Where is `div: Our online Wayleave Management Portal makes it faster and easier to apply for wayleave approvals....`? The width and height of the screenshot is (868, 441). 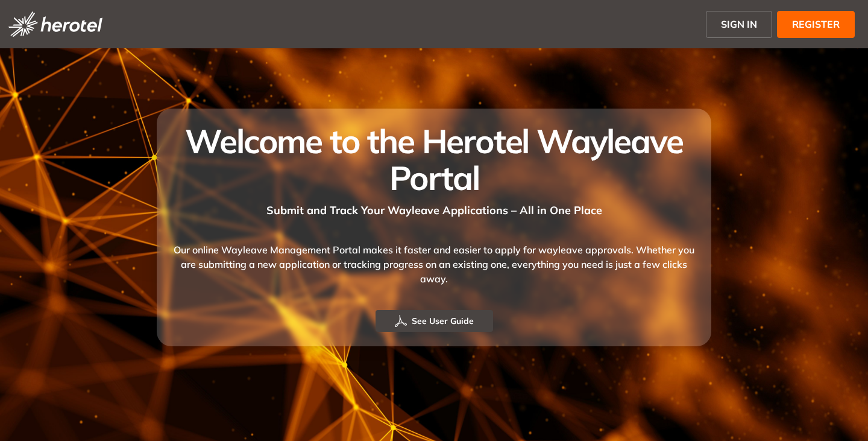
div: Our online Wayleave Management Portal makes it faster and easier to apply for wayleave approvals.... is located at coordinates (434, 264).